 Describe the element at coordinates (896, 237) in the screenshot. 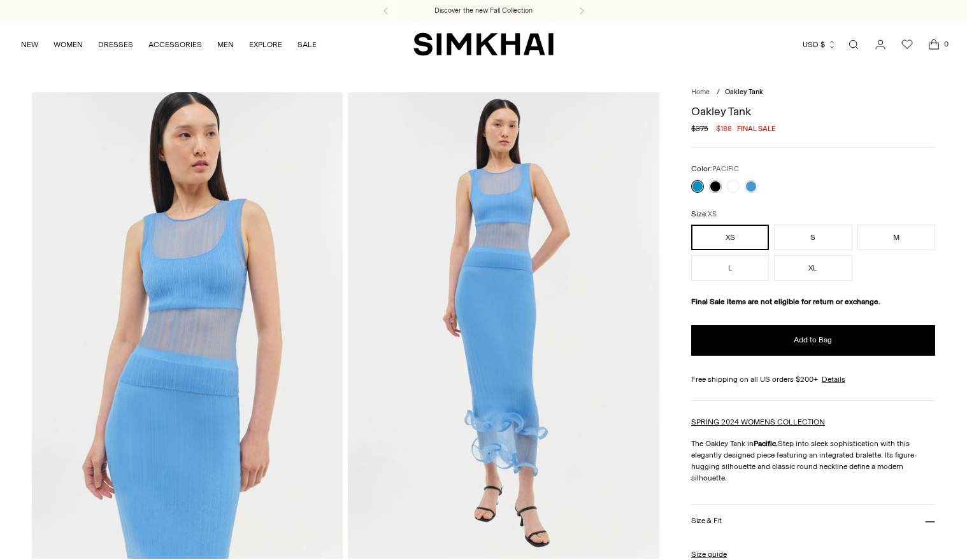

I see `button: M` at that location.